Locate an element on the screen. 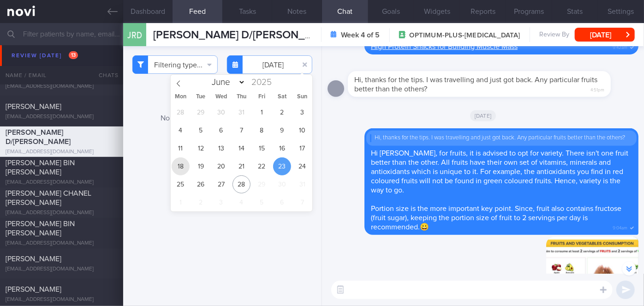 This screenshot has width=644, height=306. div: JRD is located at coordinates (135, 35).